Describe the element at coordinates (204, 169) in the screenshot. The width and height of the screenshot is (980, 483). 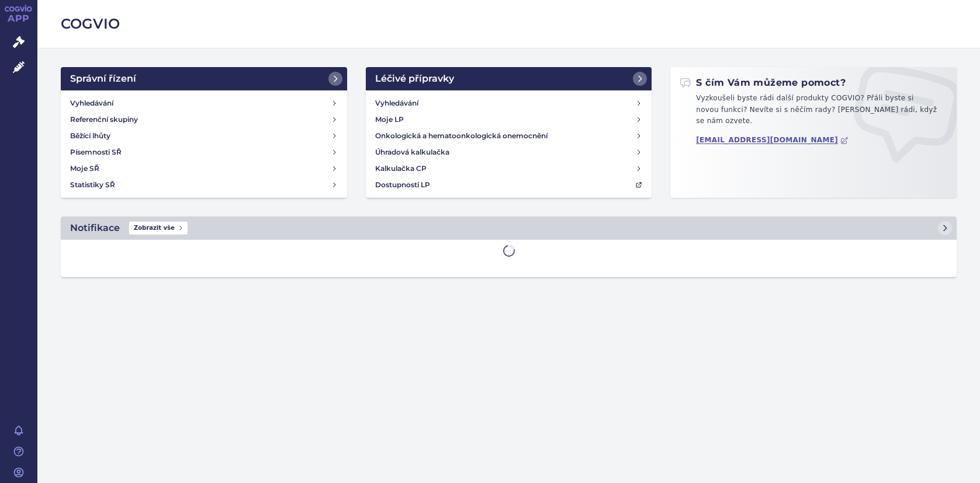
I see `a: Moje SŘ` at that location.